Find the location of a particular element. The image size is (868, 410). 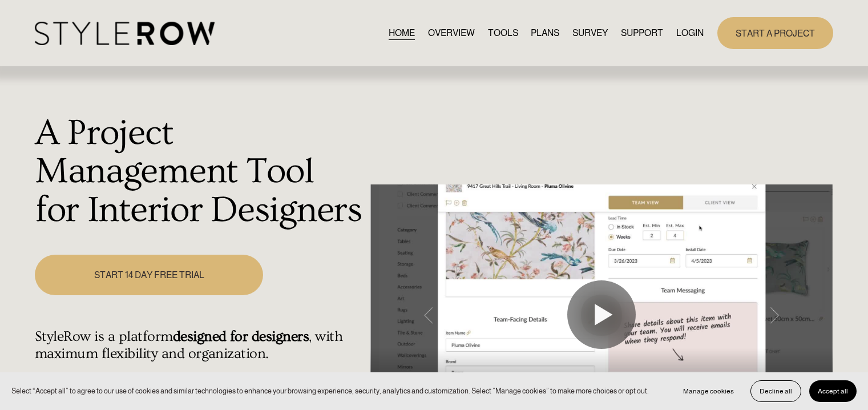

span: Decline all is located at coordinates (776, 392).